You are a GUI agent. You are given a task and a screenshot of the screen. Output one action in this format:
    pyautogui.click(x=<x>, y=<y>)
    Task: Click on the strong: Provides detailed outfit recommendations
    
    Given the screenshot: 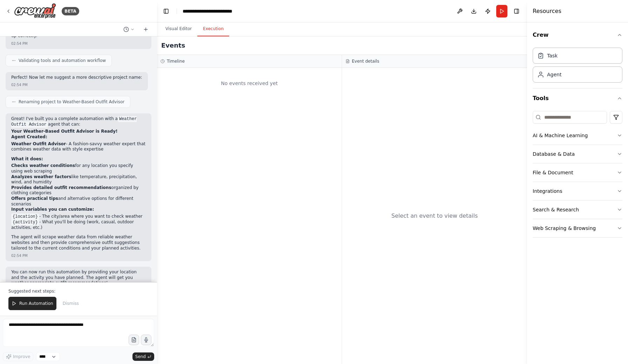 What is the action you would take?
    pyautogui.click(x=62, y=188)
    